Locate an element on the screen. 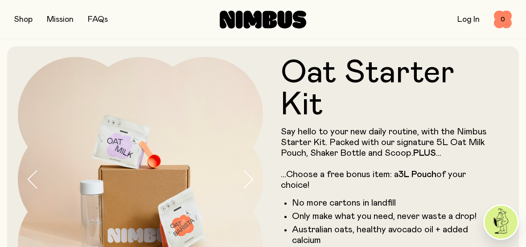  a: Log In is located at coordinates (468, 20).